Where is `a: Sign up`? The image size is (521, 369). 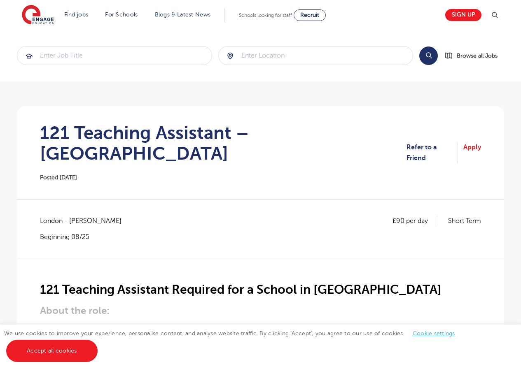 a: Sign up is located at coordinates (463, 15).